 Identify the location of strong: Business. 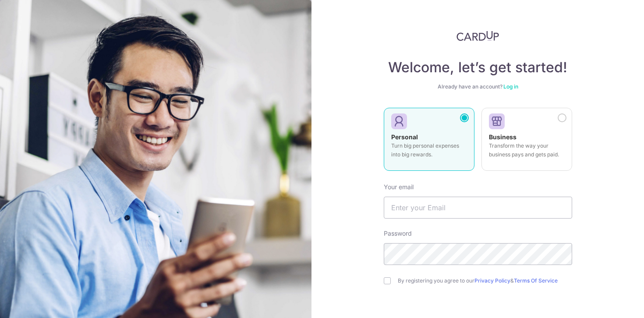
(502, 137).